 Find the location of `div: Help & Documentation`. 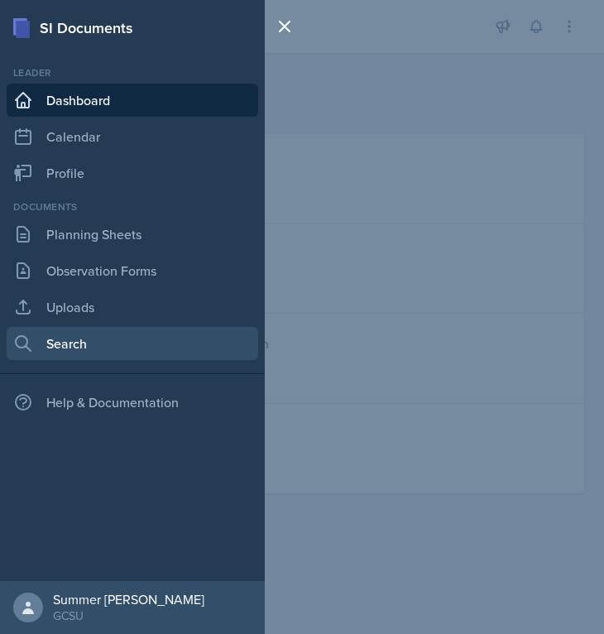

div: Help & Documentation is located at coordinates (132, 402).